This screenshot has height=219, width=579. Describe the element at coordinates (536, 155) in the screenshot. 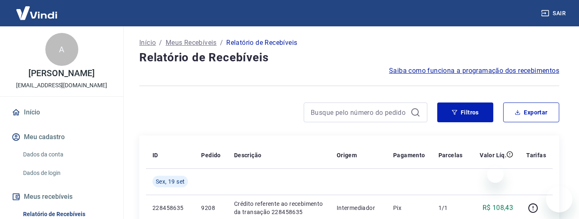

I see `p: Tarifas` at that location.